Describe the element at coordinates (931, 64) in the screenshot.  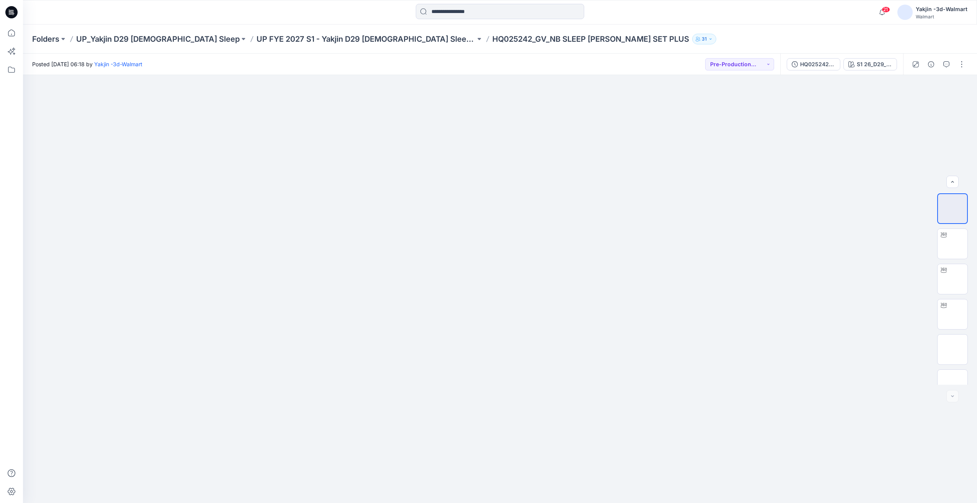
I see `button: Details` at that location.